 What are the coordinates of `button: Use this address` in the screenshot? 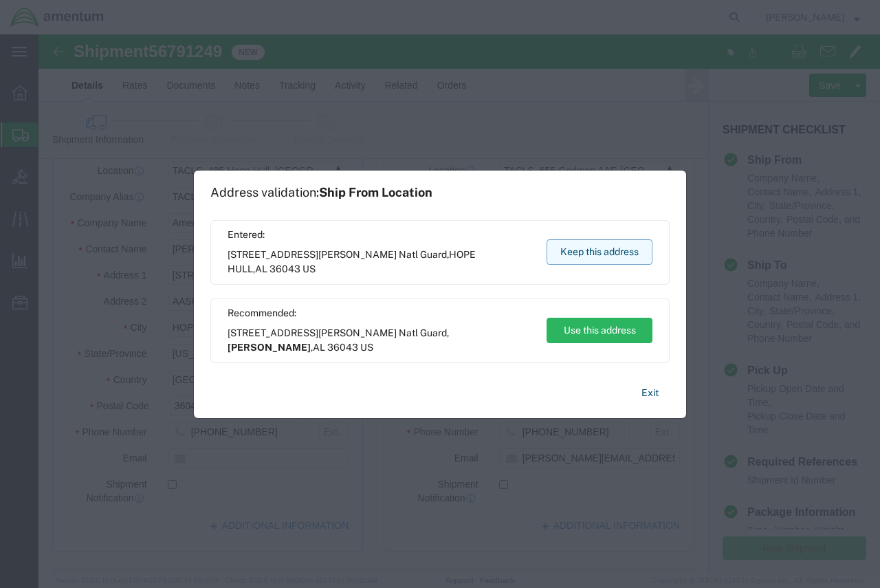 It's located at (599, 330).